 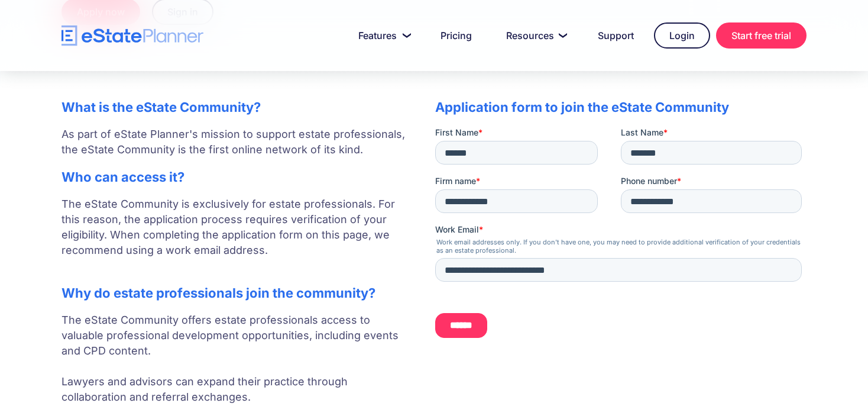 I want to click on p: The eState Community is exclusively for estate professionals. For this reason, the application pr..., so click(x=236, y=235).